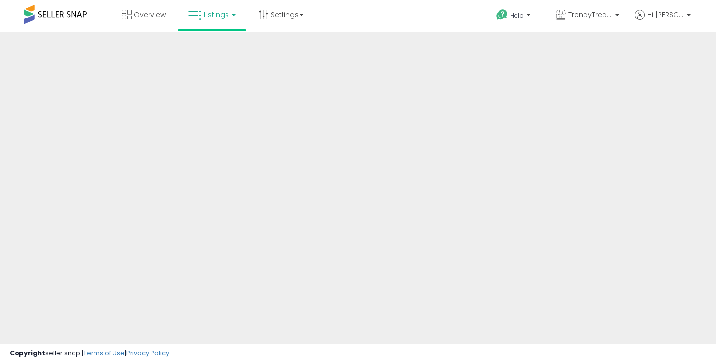  I want to click on a: Terms of Use, so click(104, 353).